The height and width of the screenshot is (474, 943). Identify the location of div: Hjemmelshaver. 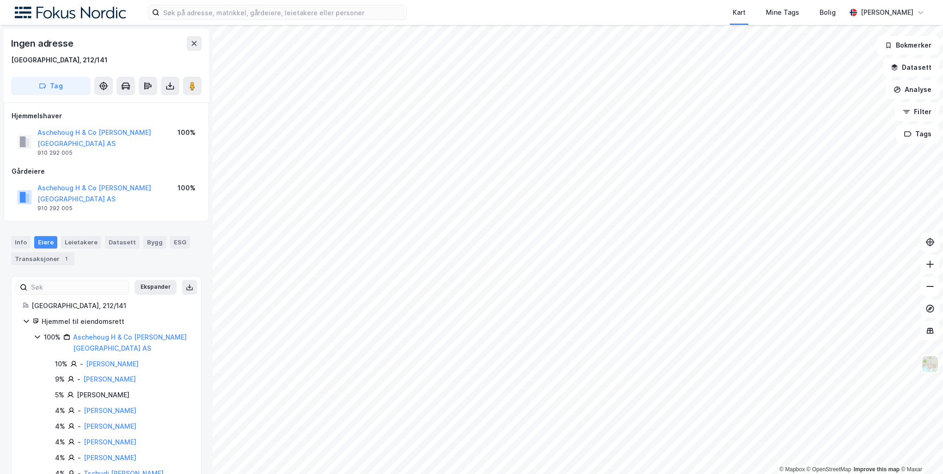
(106, 116).